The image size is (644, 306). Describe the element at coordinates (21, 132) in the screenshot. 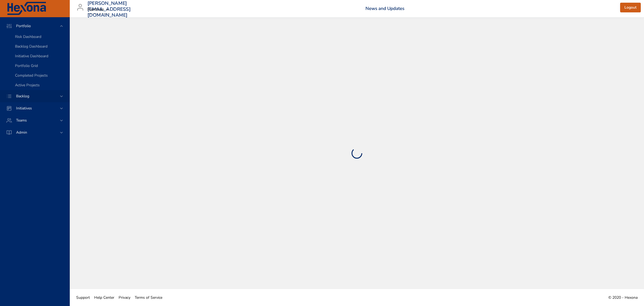

I see `span: Admin` at that location.